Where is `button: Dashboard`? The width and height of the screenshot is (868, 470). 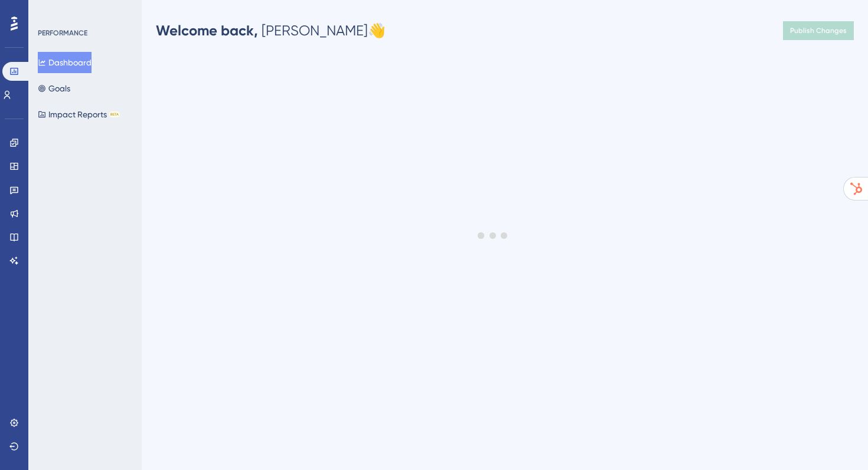 button: Dashboard is located at coordinates (64, 62).